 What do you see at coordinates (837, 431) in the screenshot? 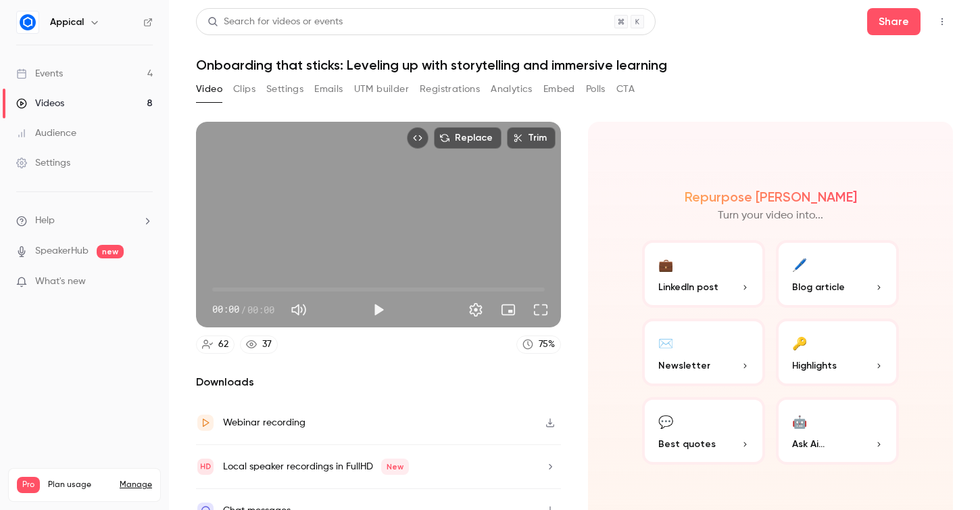
I see `button: 🤖Ask Ai...` at bounding box center [837, 431].